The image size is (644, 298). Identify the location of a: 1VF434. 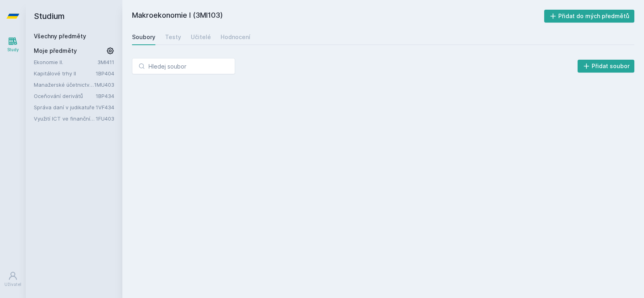
(105, 107).